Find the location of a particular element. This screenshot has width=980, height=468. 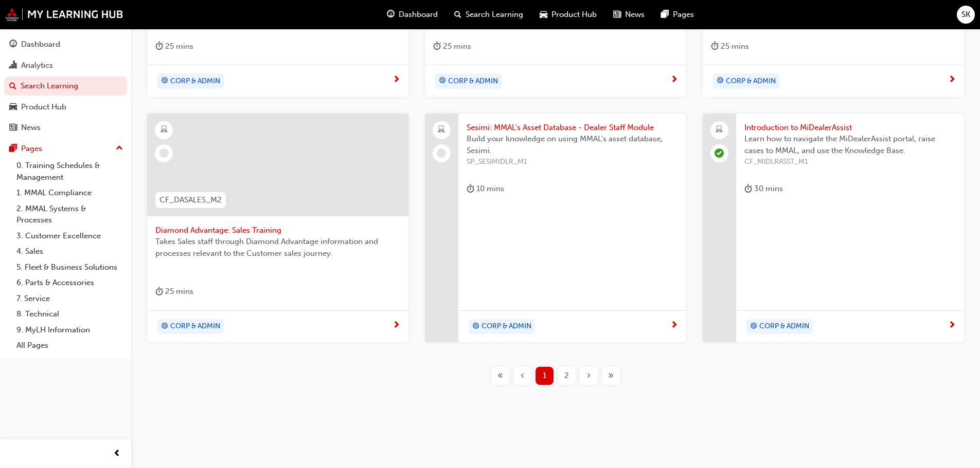

span: prev-icon is located at coordinates (117, 454).